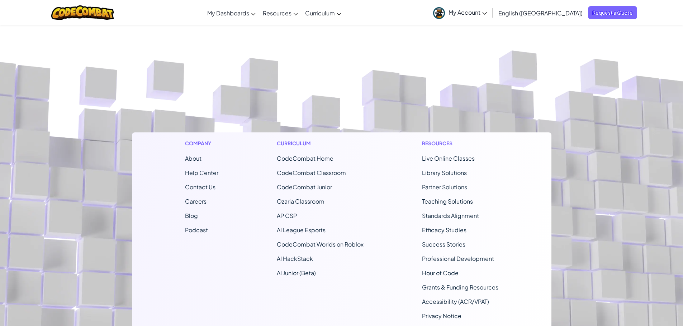 Image resolution: width=683 pixels, height=326 pixels. Describe the element at coordinates (296, 273) in the screenshot. I see `a: AI Junior (Beta)` at that location.